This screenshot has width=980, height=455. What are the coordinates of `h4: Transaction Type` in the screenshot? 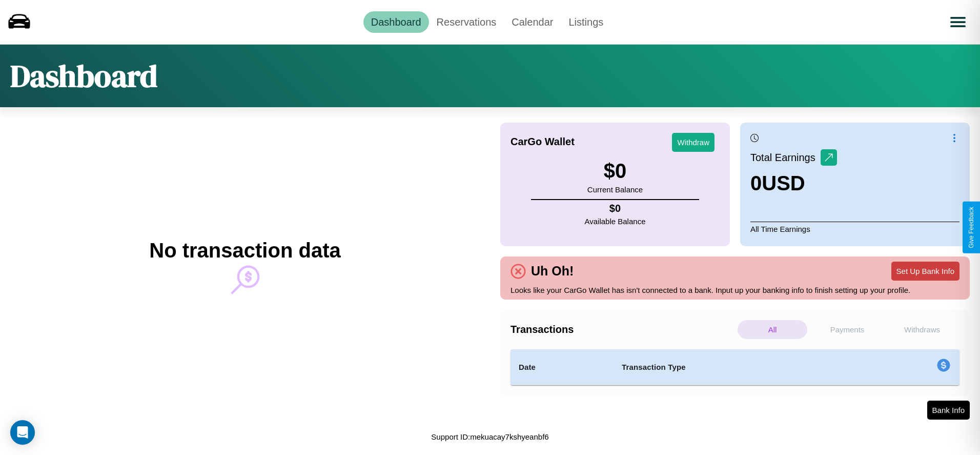 It's located at (738, 367).